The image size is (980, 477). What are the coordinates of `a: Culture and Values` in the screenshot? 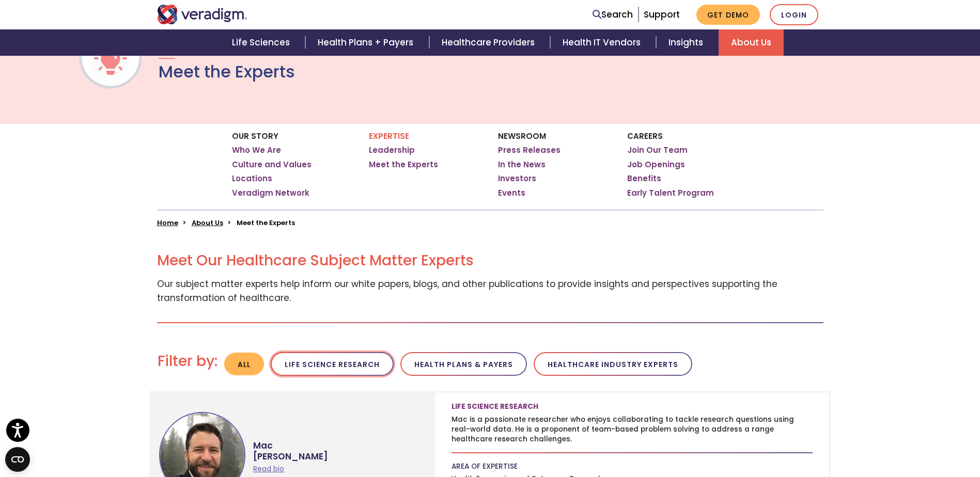 It's located at (272, 165).